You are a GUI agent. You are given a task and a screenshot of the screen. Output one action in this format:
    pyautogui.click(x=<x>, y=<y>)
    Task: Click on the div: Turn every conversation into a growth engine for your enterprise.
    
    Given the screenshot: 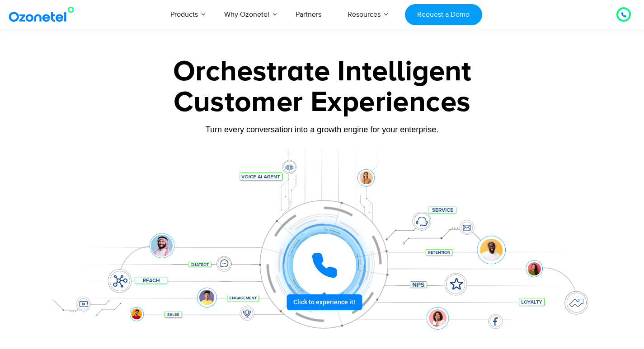 What is the action you would take?
    pyautogui.click(x=322, y=129)
    